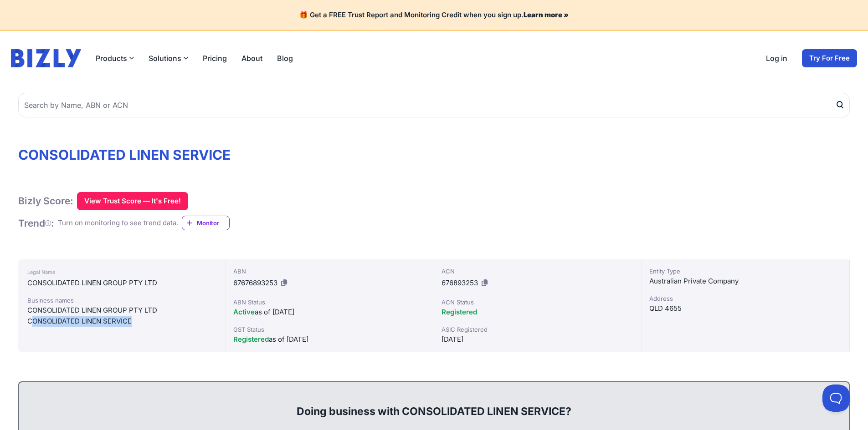 The image size is (868, 430). Describe the element at coordinates (330, 330) in the screenshot. I see `div: GST Status` at that location.